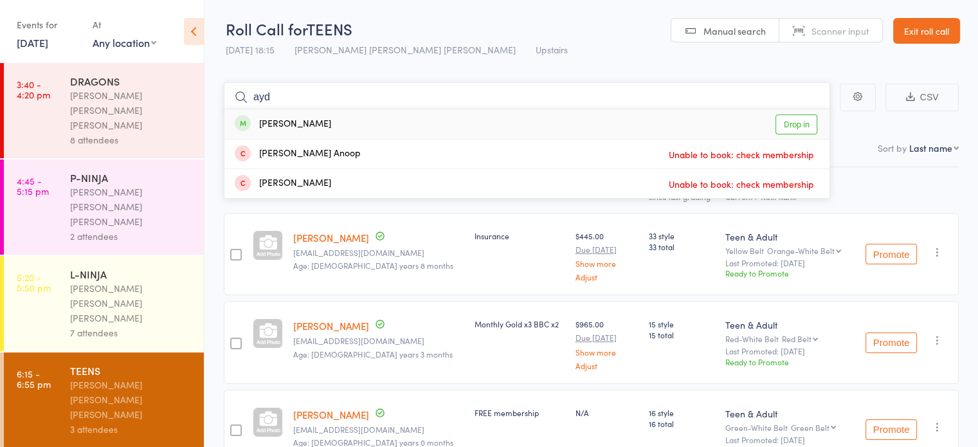 This screenshot has height=447, width=978. I want to click on div: Insurance, so click(519, 235).